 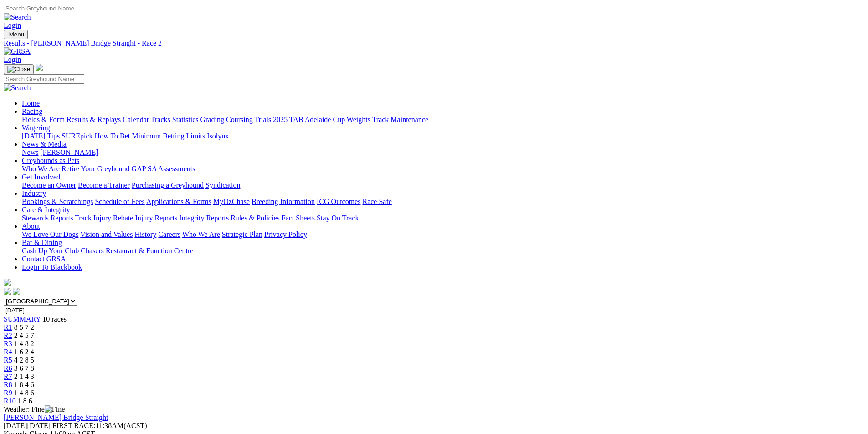 I want to click on a: Fields & Form, so click(x=43, y=119).